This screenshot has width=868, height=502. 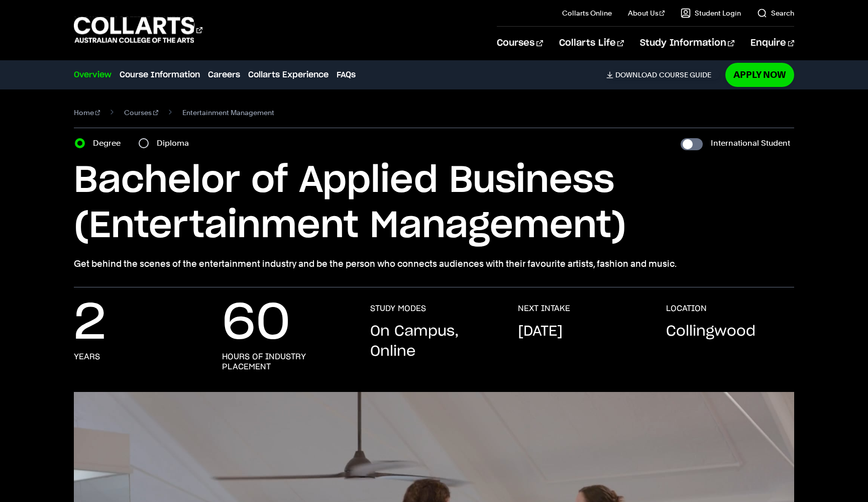 What do you see at coordinates (434, 203) in the screenshot?
I see `h1: Bachelor of Applied Business (Entertainment Management)` at bounding box center [434, 203].